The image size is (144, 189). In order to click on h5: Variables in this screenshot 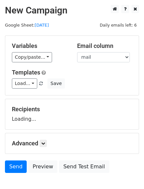, I will do `click(39, 46)`.